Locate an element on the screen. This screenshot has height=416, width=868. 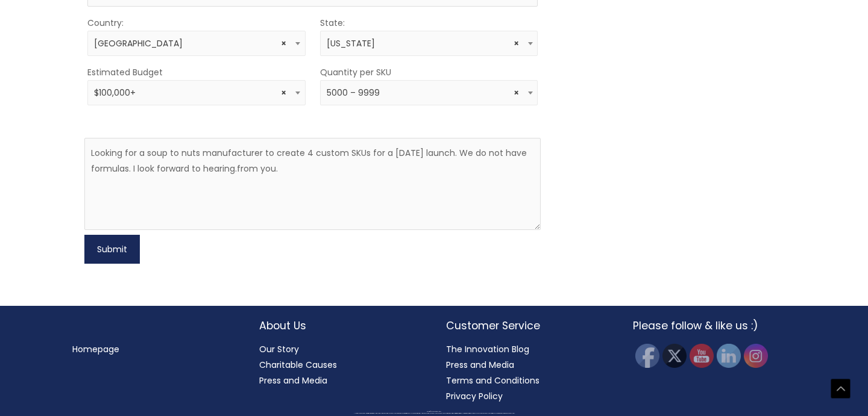
h2: Customer Service is located at coordinates (528, 326).